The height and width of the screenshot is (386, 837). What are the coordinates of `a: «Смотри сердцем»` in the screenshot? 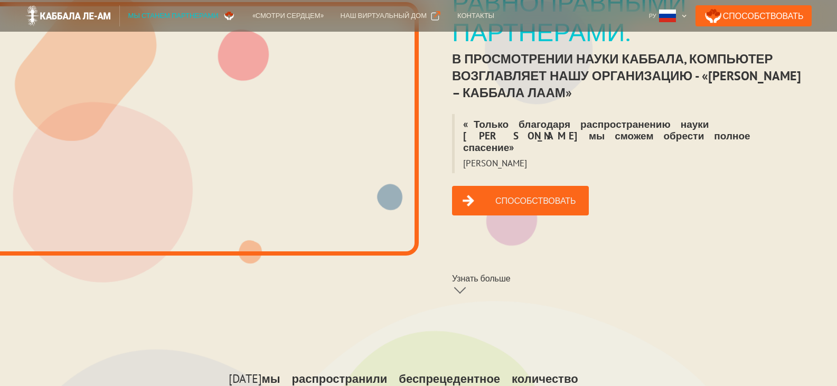 It's located at (288, 16).